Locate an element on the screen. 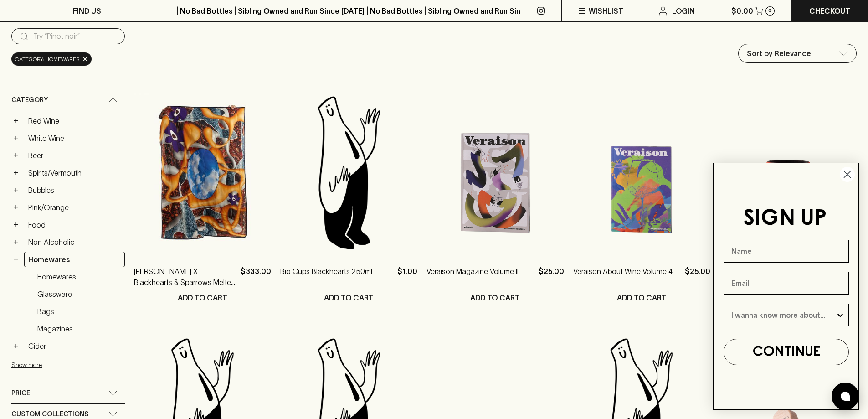 The height and width of the screenshot is (419, 868). button: CONTINUE is located at coordinates (786, 352).